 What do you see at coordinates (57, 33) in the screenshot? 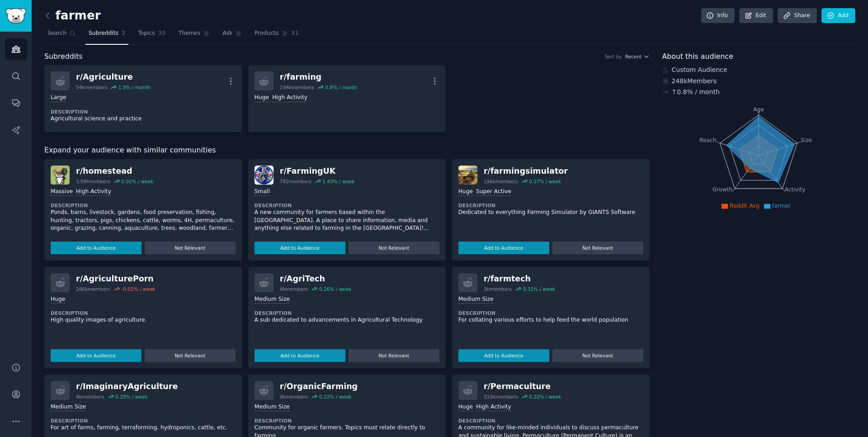
I see `span: Search` at bounding box center [57, 33].